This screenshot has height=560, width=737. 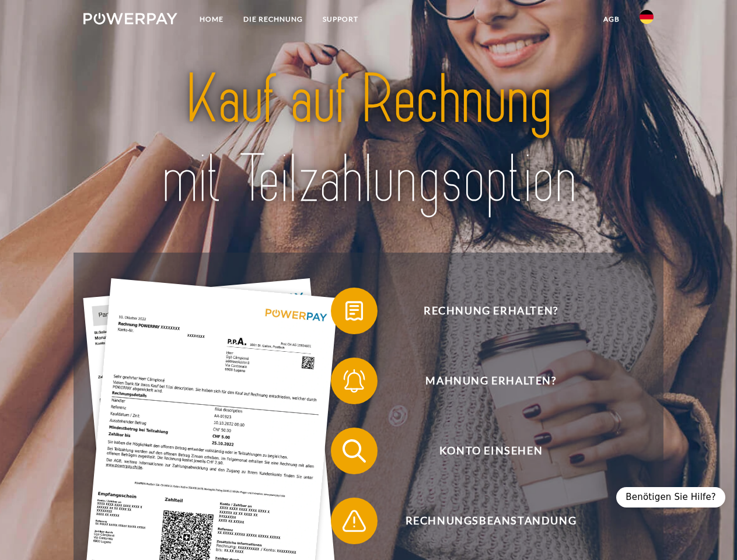 I want to click on img: qb_search.svg, so click(x=354, y=451).